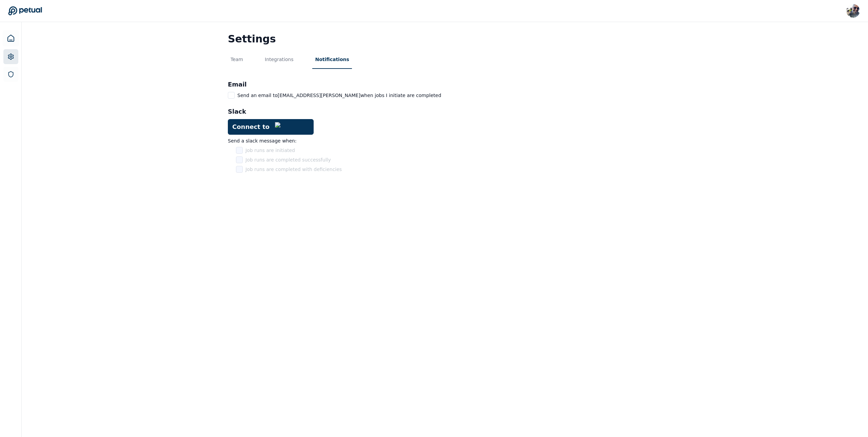 Image resolution: width=868 pixels, height=437 pixels. I want to click on div: Connect to, so click(270, 127).